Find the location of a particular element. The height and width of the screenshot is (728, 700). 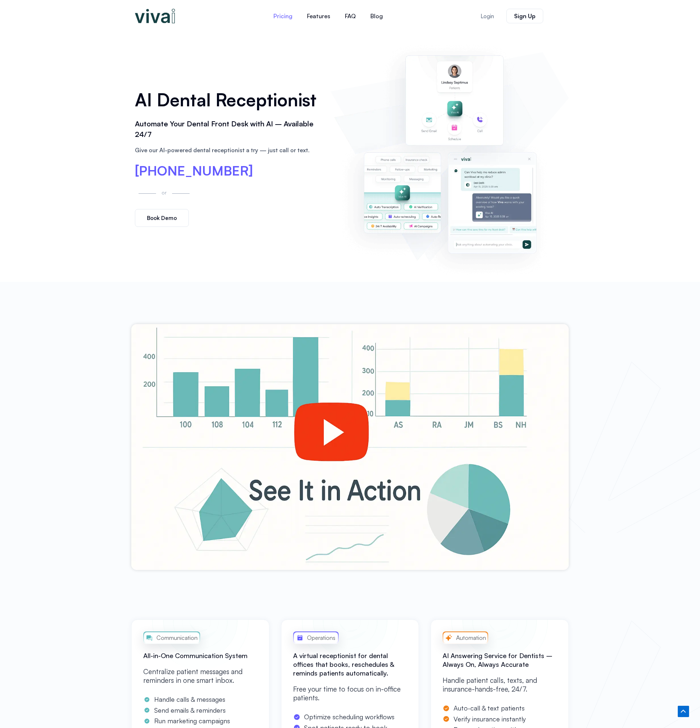

a: Features is located at coordinates (319, 16).